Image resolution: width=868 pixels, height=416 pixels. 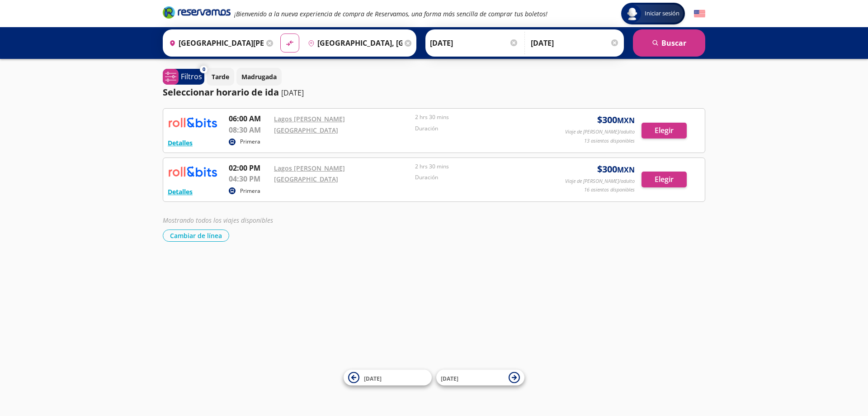 What do you see at coordinates (220, 77) in the screenshot?
I see `button: Tarde` at bounding box center [220, 77].